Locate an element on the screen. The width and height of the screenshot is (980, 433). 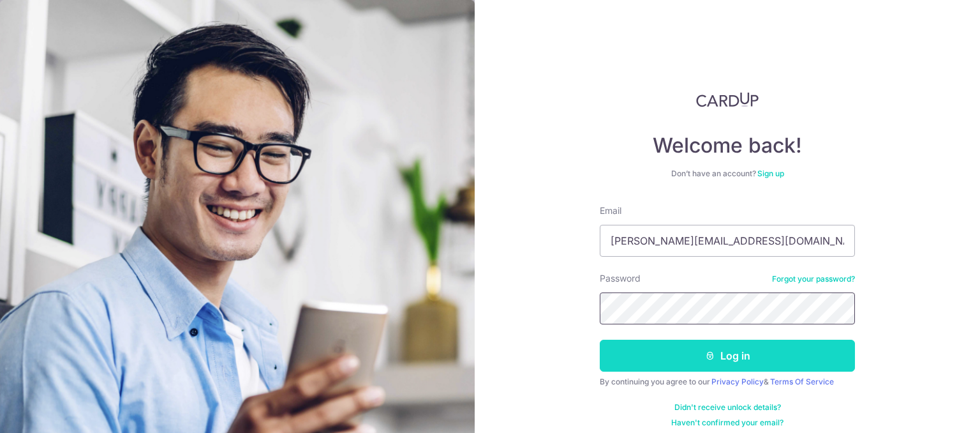
a: Terms Of Service is located at coordinates (802, 381).